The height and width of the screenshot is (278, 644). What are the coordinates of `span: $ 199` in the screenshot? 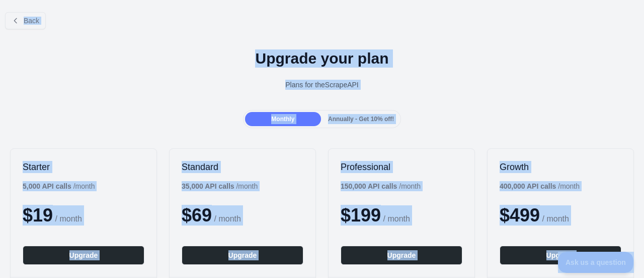 It's located at (361, 215).